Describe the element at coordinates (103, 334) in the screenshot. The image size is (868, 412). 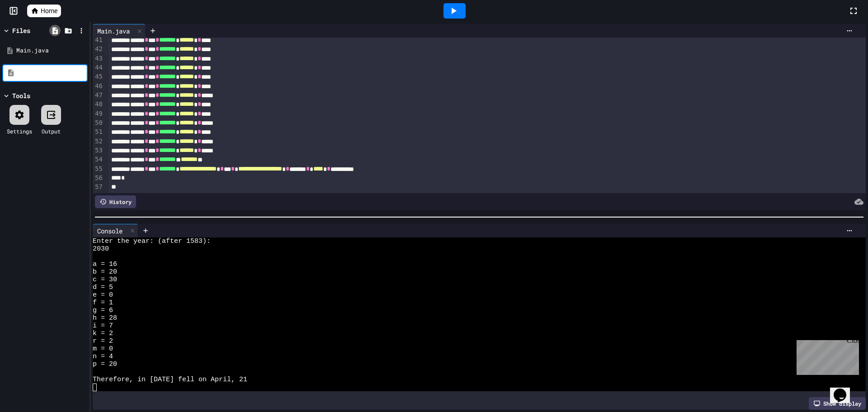
I see `span: k = 2` at that location.